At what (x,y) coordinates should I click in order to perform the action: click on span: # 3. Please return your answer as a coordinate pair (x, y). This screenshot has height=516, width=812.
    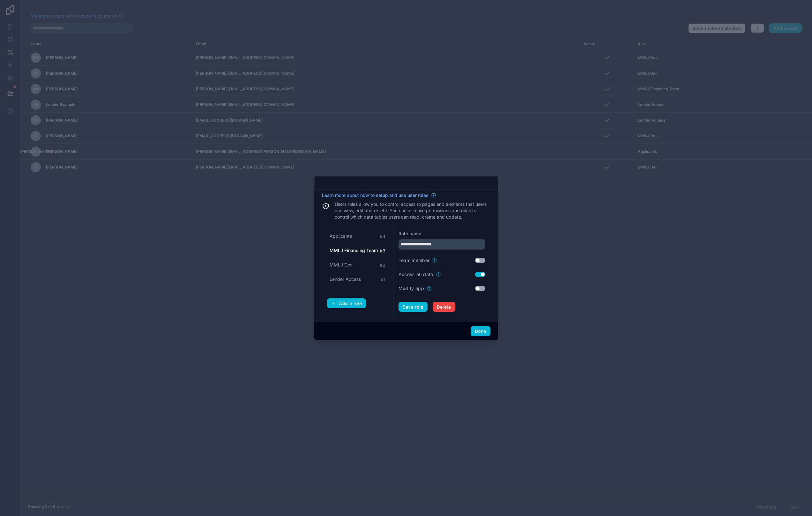
    Looking at the image, I should click on (383, 251).